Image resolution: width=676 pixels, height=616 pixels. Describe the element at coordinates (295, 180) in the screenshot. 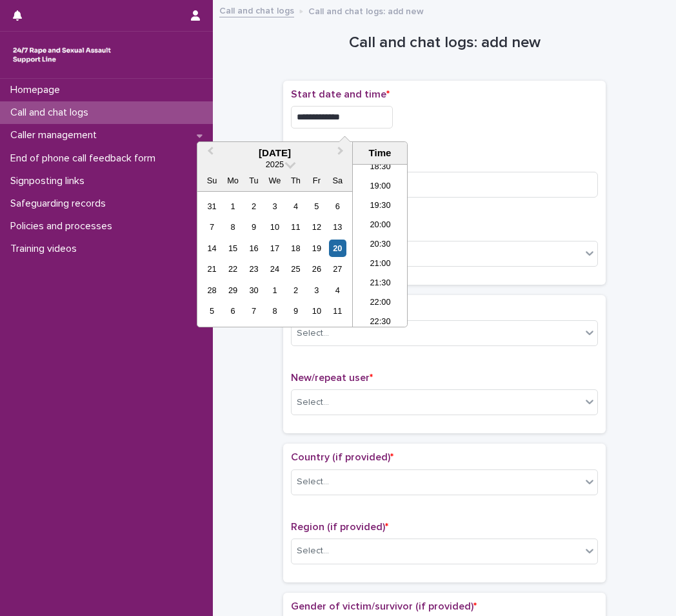

I see `div: Th` at that location.